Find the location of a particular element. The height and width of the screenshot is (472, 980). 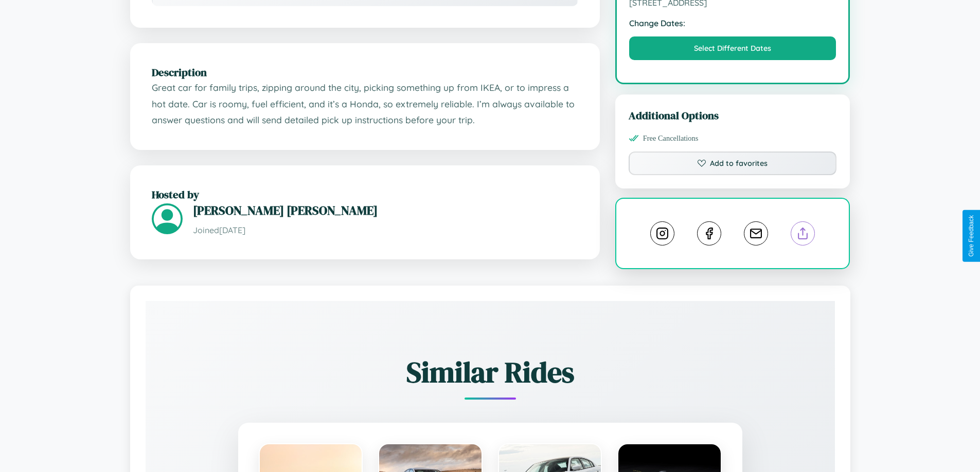

p: Great car for family trips, zipping around the city, picking something up from IKEA, or to impres... is located at coordinates (365, 104).